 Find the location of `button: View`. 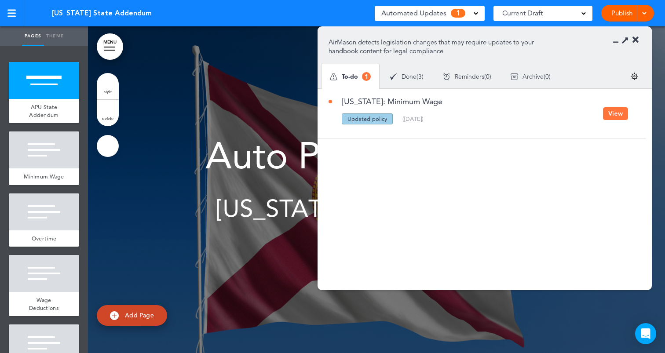

button: View is located at coordinates (615, 113).